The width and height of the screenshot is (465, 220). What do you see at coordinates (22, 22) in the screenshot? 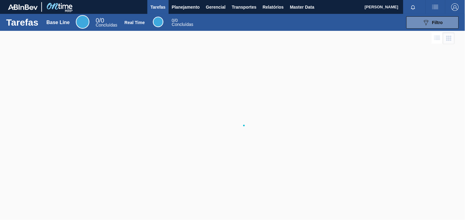
I see `h1: Tarefas` at bounding box center [22, 22].